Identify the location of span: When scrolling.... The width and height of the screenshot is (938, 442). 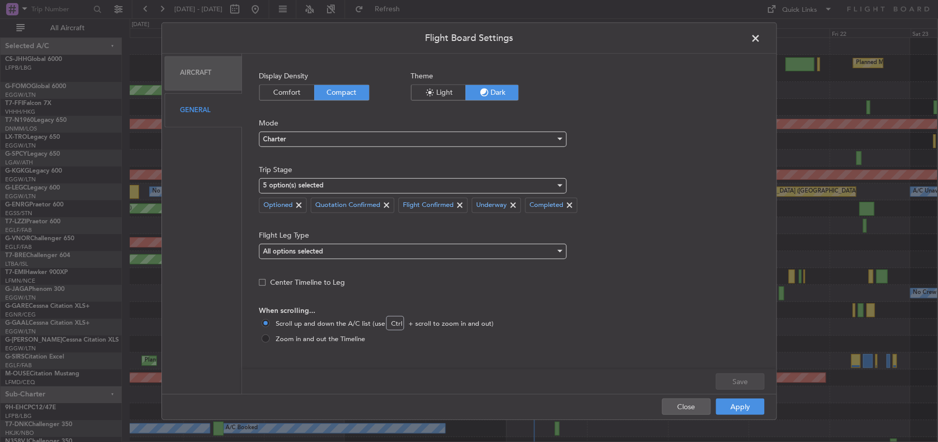
(509, 310).